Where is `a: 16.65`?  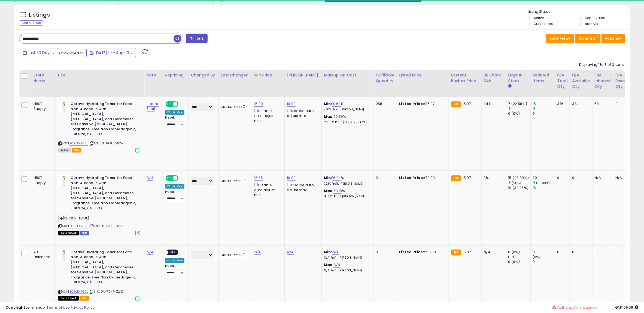
a: 16.65 is located at coordinates (259, 178).